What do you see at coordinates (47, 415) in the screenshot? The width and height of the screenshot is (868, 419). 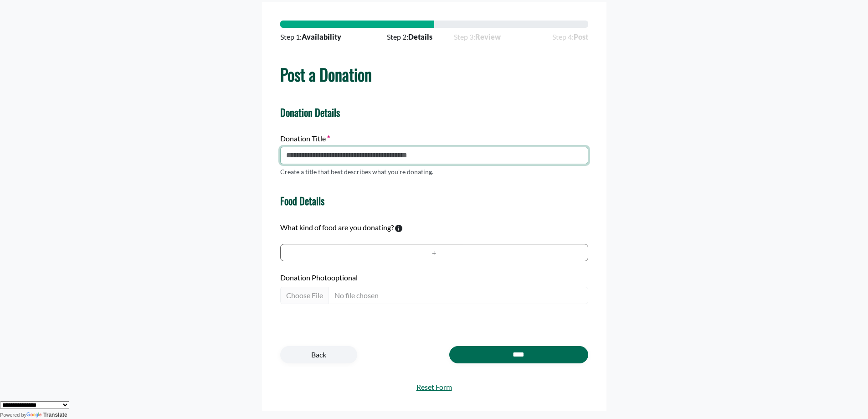 I see `a: Translate` at bounding box center [47, 415].